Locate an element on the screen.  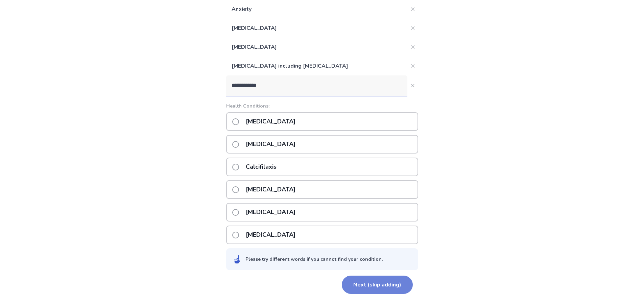
button: Next (skip adding) is located at coordinates (378, 284).